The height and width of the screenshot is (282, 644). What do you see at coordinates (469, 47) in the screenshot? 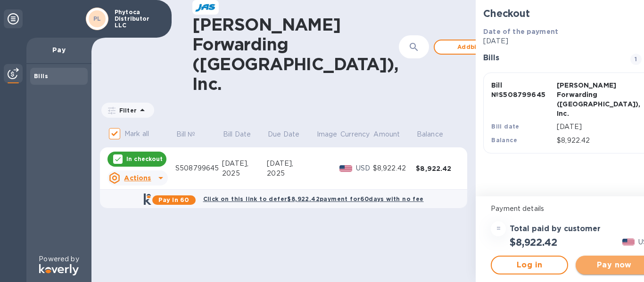
I see `button: Addbill` at bounding box center [469, 47].